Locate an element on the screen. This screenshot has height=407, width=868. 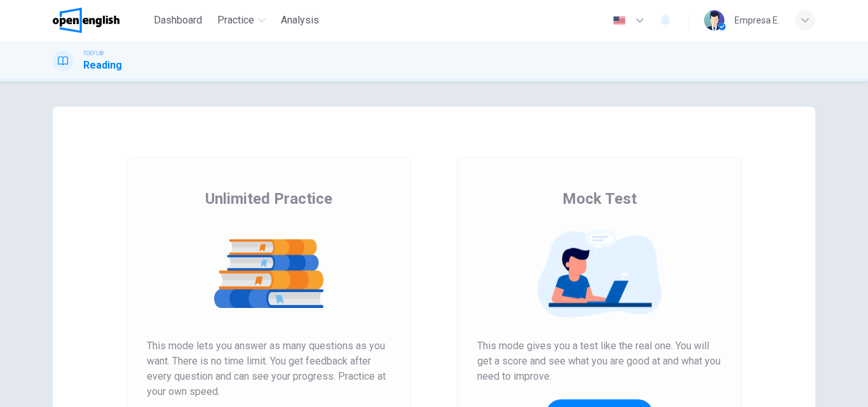
span: This mode lets you answer as many questions as you want. There is no time limit. You get feedback... is located at coordinates (269, 369).